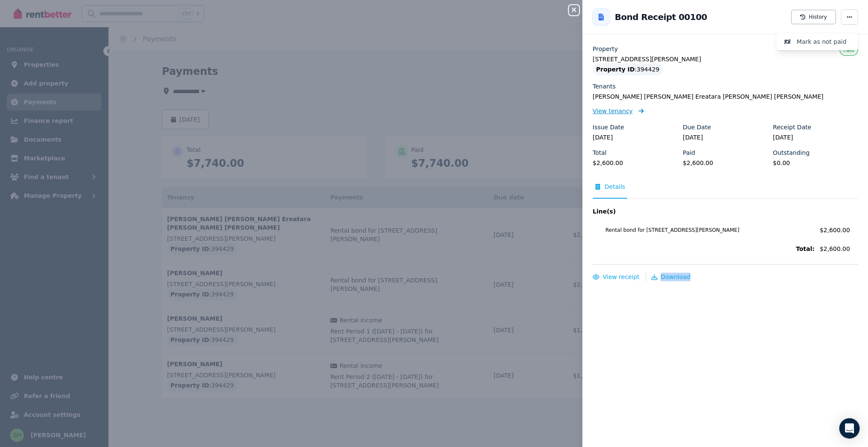  I want to click on span: Total:, so click(703, 249).